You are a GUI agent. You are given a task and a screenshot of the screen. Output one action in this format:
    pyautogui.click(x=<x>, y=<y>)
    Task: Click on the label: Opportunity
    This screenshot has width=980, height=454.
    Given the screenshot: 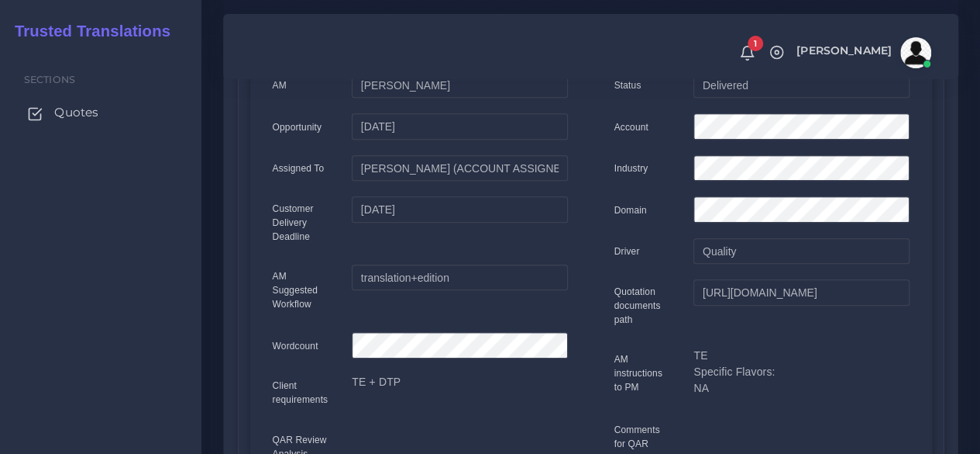 What is the action you would take?
    pyautogui.click(x=298, y=127)
    